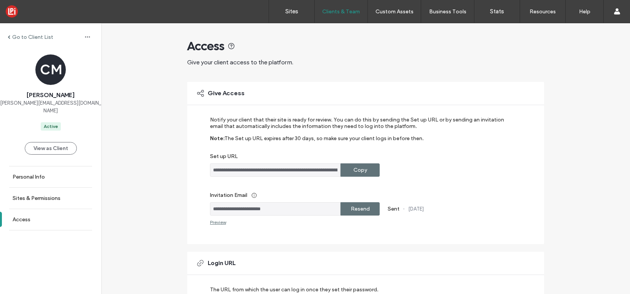 The width and height of the screenshot is (630, 294). What do you see at coordinates (51, 148) in the screenshot?
I see `button: View as Client` at bounding box center [51, 148].